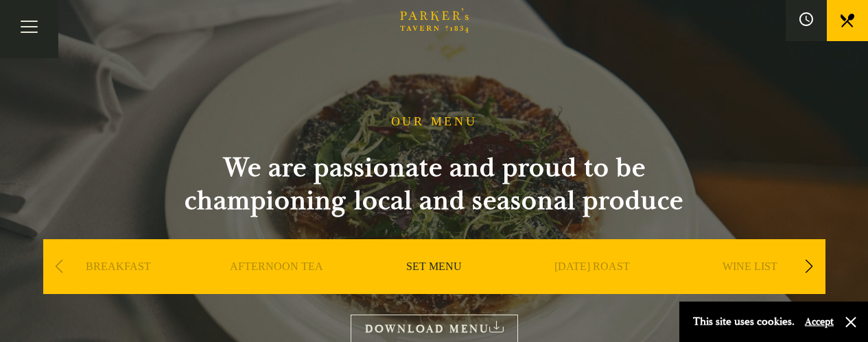  Describe the element at coordinates (809, 266) in the screenshot. I see `div: Next slide` at that location.